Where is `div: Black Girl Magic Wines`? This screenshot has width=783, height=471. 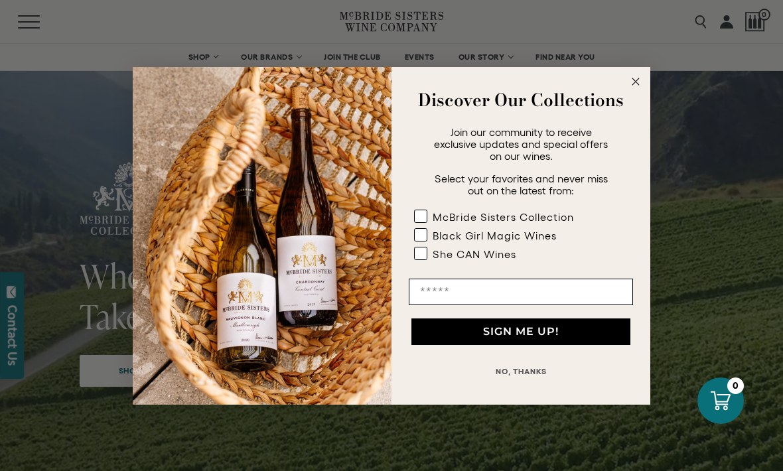 div: Black Girl Magic Wines is located at coordinates (494, 236).